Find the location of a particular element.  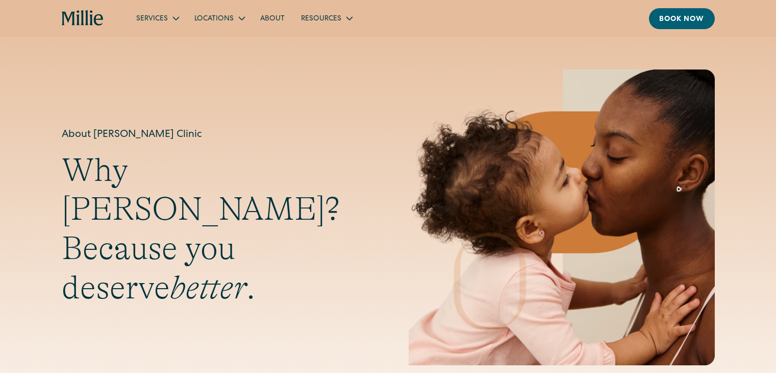

em: better is located at coordinates (208, 287).